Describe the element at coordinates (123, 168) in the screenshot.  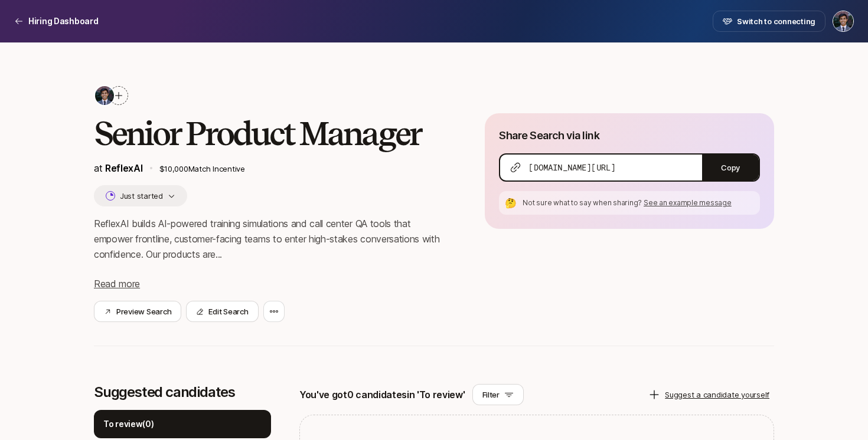
I see `a: ReflexAI` at that location.